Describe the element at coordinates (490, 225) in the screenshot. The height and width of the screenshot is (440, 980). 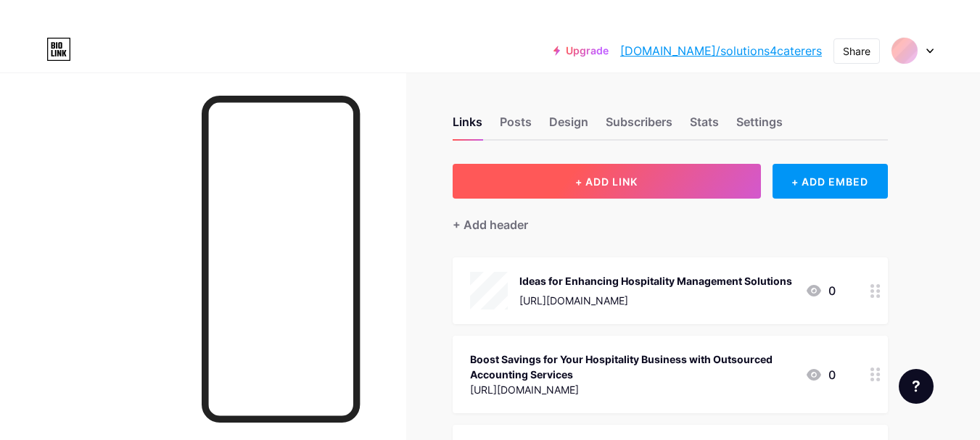
I see `div: + Add header` at that location.